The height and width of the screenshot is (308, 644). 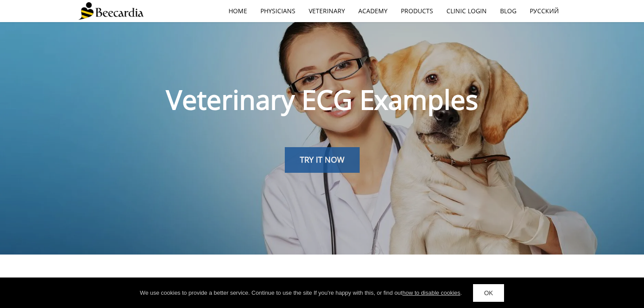 What do you see at coordinates (322, 160) in the screenshot?
I see `a: TRY IT NOW` at bounding box center [322, 160].